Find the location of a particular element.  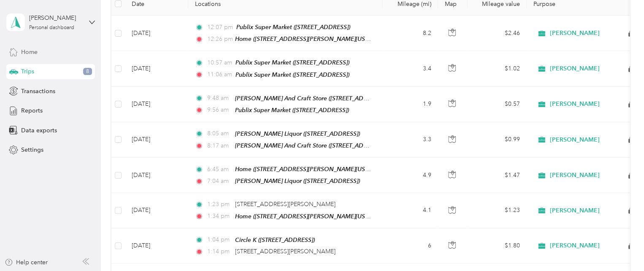

span: 1:34 pm is located at coordinates (218, 216).